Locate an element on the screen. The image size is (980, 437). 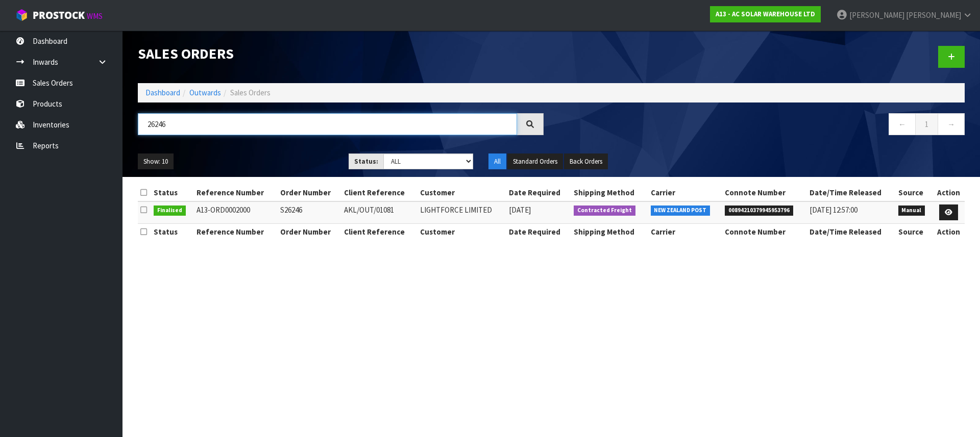
a: 1 is located at coordinates (926, 124).